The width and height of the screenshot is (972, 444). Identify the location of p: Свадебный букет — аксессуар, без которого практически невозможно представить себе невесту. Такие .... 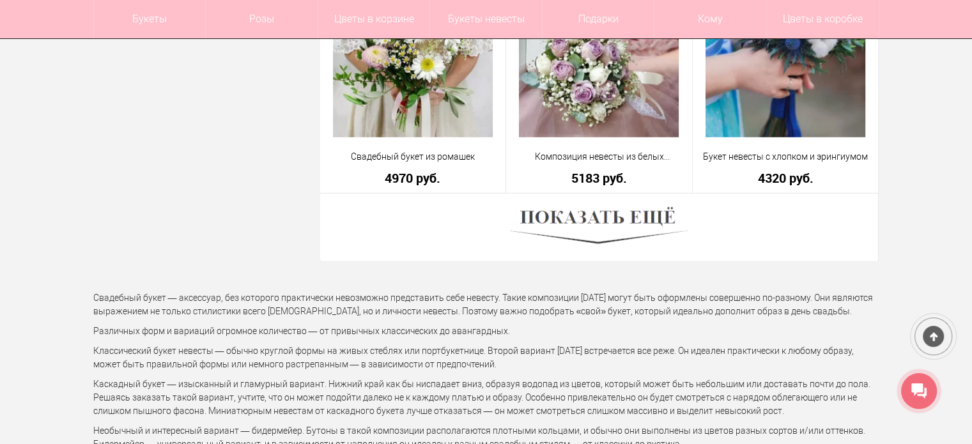
(486, 305).